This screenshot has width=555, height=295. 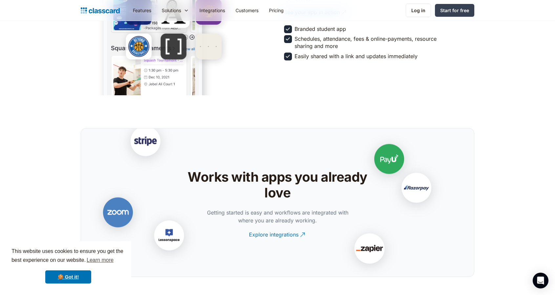 What do you see at coordinates (374, 42) in the screenshot?
I see `div: Schedules, attendance, fees & online-payments, resource sharing and more` at bounding box center [374, 42].